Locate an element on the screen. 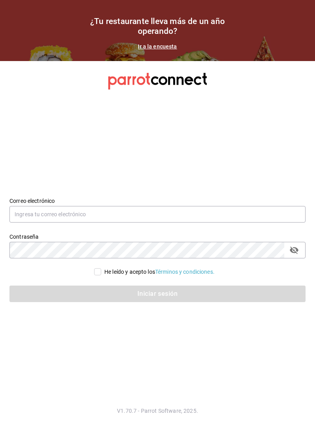 This screenshot has height=438, width=315. label: Correo electrónico is located at coordinates (158, 201).